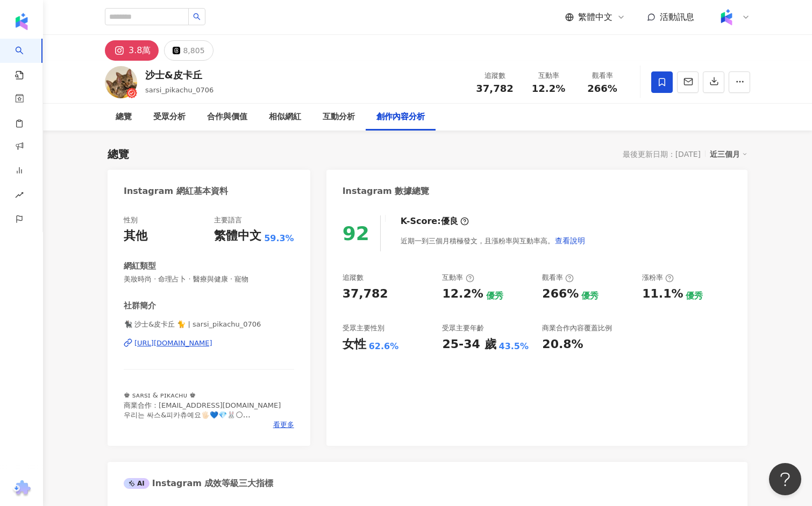  Describe the element at coordinates (514, 346) in the screenshot. I see `div: 43.5%` at that location.